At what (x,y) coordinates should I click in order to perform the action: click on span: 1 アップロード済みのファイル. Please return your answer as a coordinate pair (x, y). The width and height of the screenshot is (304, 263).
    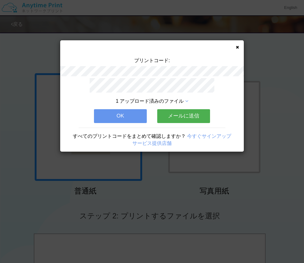
    Looking at the image, I should click on (150, 101).